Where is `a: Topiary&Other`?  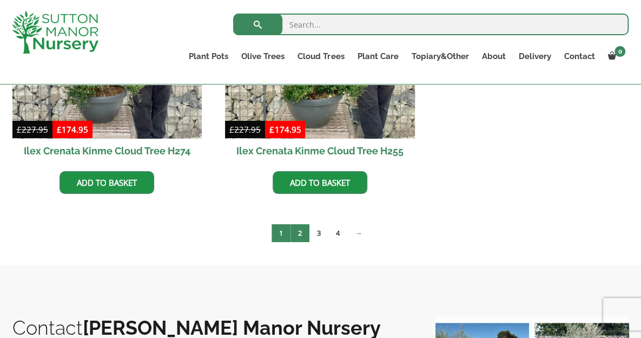
a: Topiary&Other is located at coordinates (440, 56).